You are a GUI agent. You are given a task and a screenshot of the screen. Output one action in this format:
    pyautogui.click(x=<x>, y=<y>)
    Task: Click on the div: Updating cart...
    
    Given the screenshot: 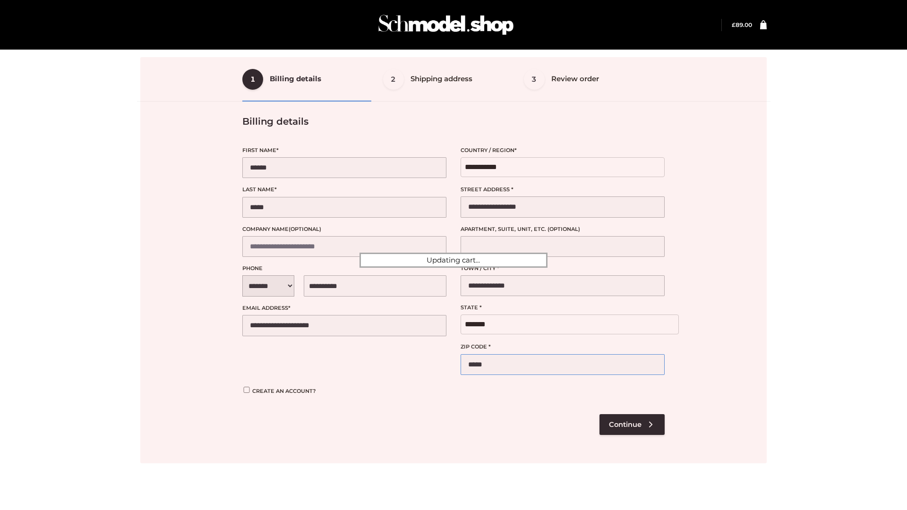 What is the action you would take?
    pyautogui.click(x=453, y=260)
    